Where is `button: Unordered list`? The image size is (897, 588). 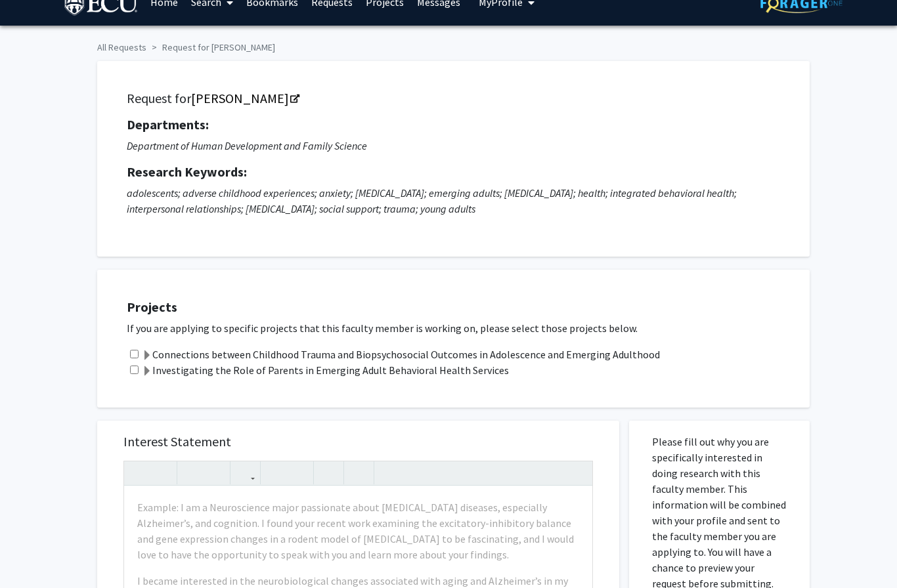 button: Unordered list is located at coordinates (275, 473).